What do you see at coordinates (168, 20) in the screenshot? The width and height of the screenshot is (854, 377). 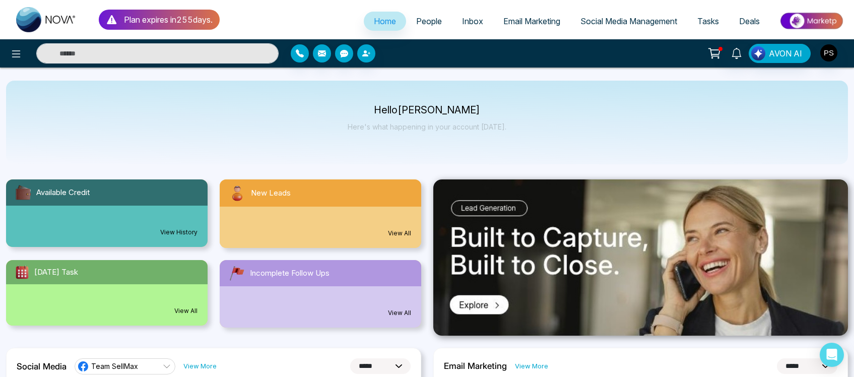 I see `p: Plan expires in 255 day s .` at bounding box center [168, 20].